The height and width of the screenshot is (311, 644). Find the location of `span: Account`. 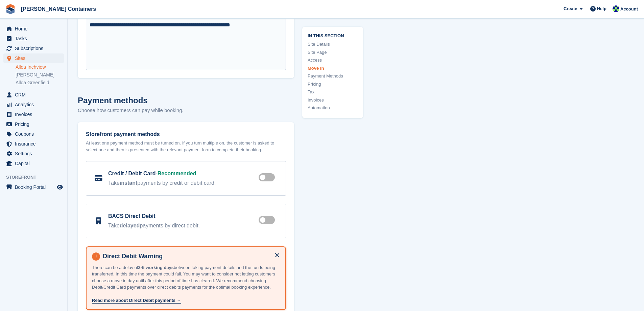

span: Account is located at coordinates (629, 9).